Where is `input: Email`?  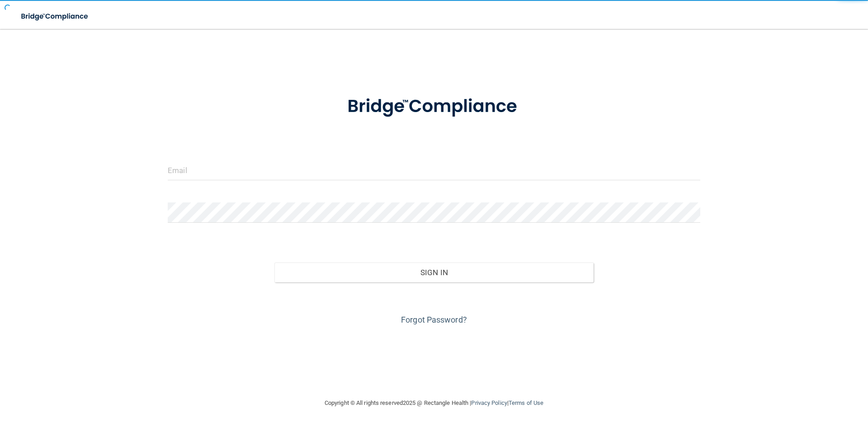
input: Email is located at coordinates (434, 170).